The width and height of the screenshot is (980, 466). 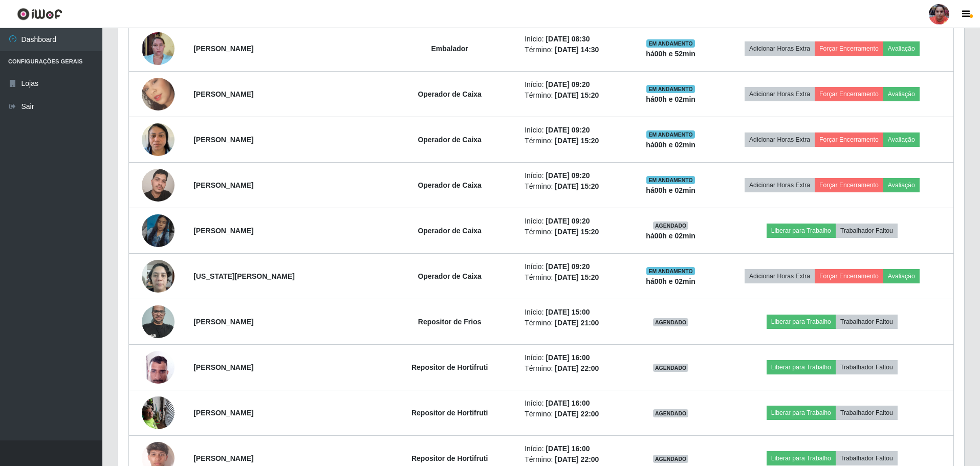 I want to click on strong: há 00 h e 52 min, so click(x=670, y=54).